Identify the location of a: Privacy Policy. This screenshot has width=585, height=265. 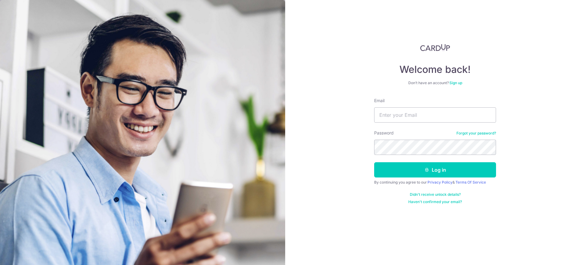
(440, 182).